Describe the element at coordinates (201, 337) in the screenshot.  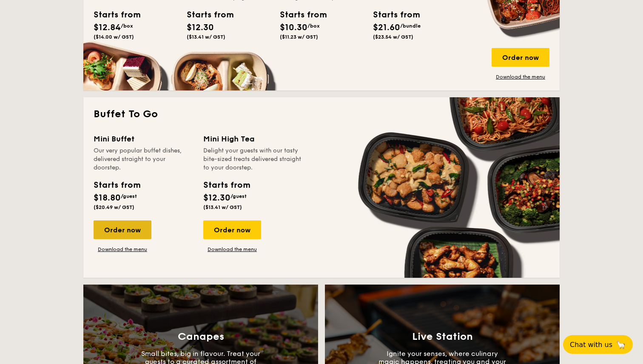
I see `h3: Canapes` at that location.